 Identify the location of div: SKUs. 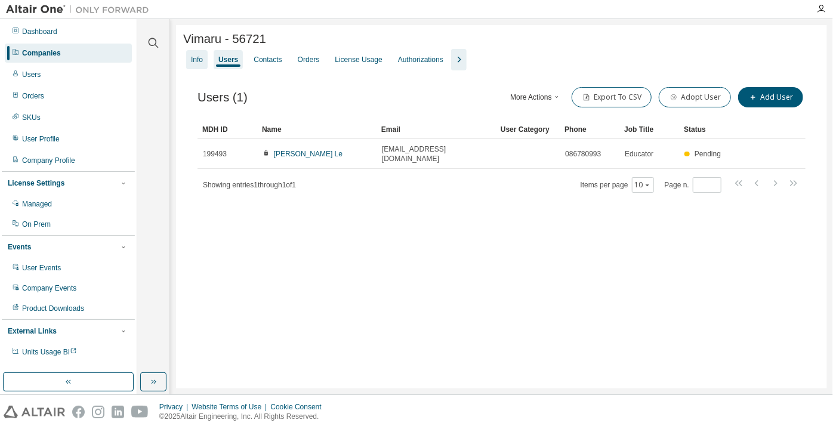
(31, 118).